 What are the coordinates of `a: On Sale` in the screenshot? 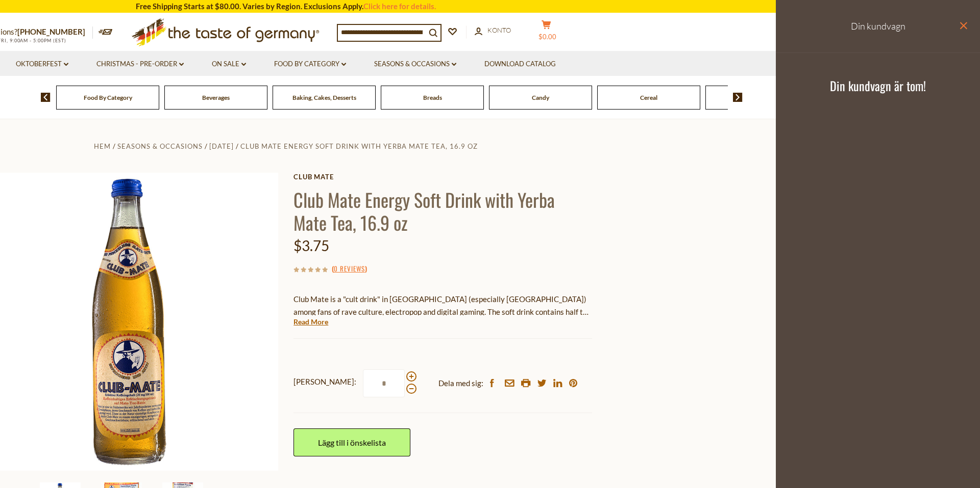 It's located at (229, 64).